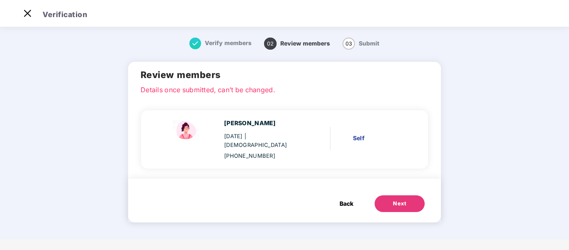 This screenshot has height=250, width=569. I want to click on button: Next, so click(400, 204).